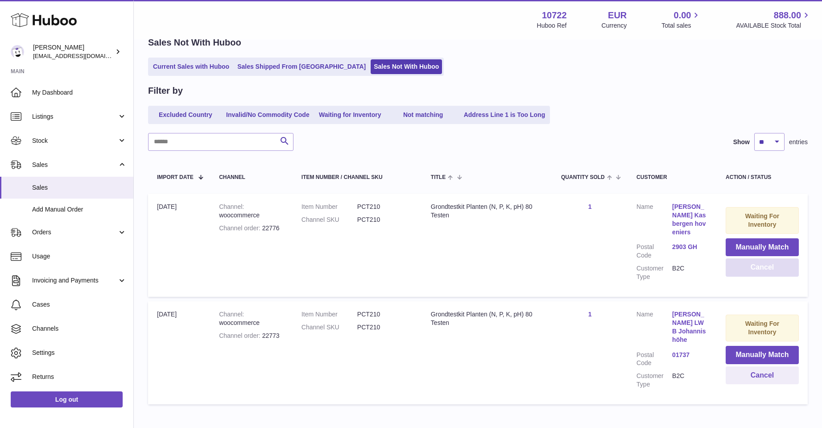 The width and height of the screenshot is (822, 428). What do you see at coordinates (690, 247) in the screenshot?
I see `a: 2903 GH` at bounding box center [690, 247].